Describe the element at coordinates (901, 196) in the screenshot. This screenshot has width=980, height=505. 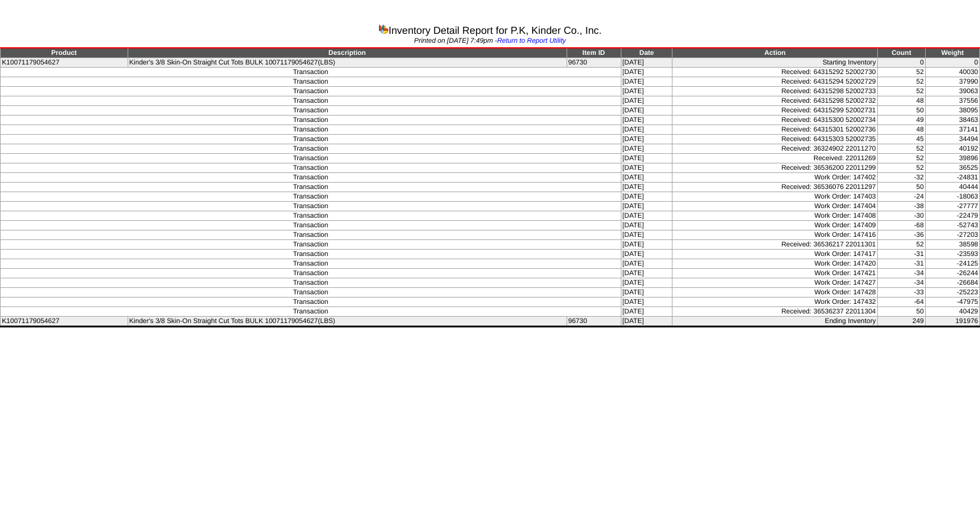
I see `td: -24` at that location.